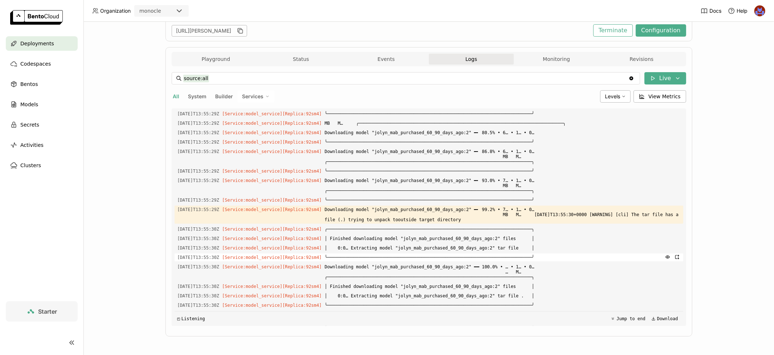 This screenshot has width=774, height=355. I want to click on span: Activities, so click(32, 145).